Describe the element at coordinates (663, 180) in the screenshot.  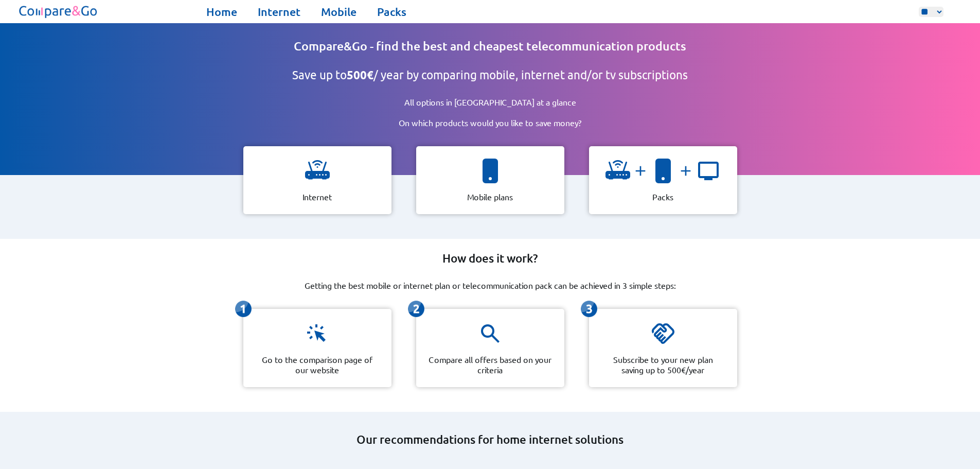
I see `a: icon representing a wifiandicon representing a smartphoneandicon representing a tv Packs` at that location.